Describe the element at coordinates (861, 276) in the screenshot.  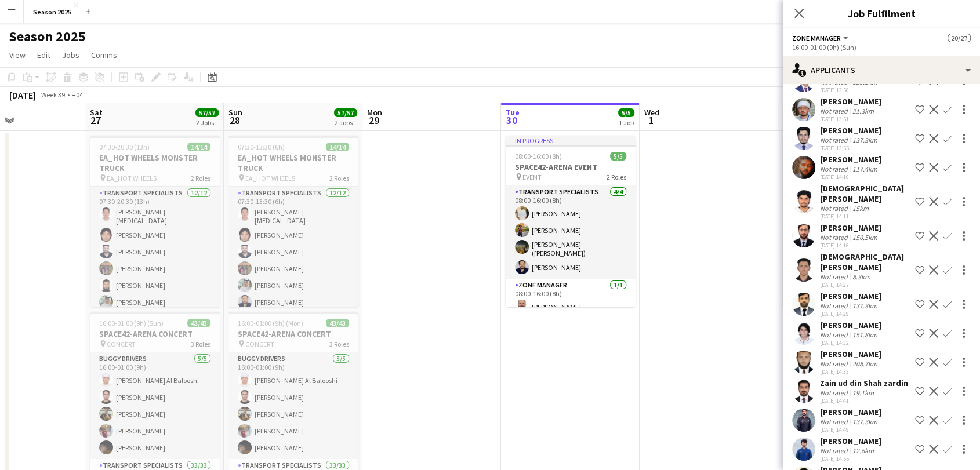
I see `div: 8.3km` at that location.